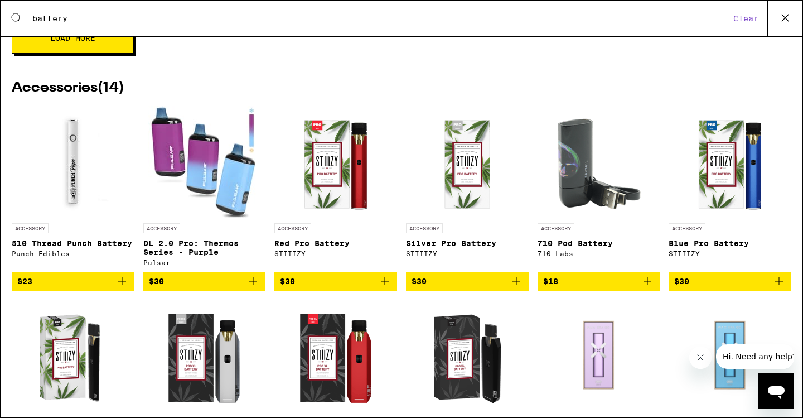 This screenshot has width=803, height=418. I want to click on span: Hi. Need any help?, so click(43, 12).